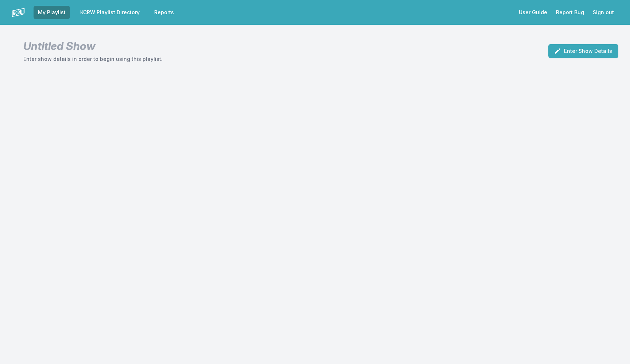 This screenshot has height=364, width=630. What do you see at coordinates (110, 13) in the screenshot?
I see `a: KCRW Playlist Directory` at bounding box center [110, 13].